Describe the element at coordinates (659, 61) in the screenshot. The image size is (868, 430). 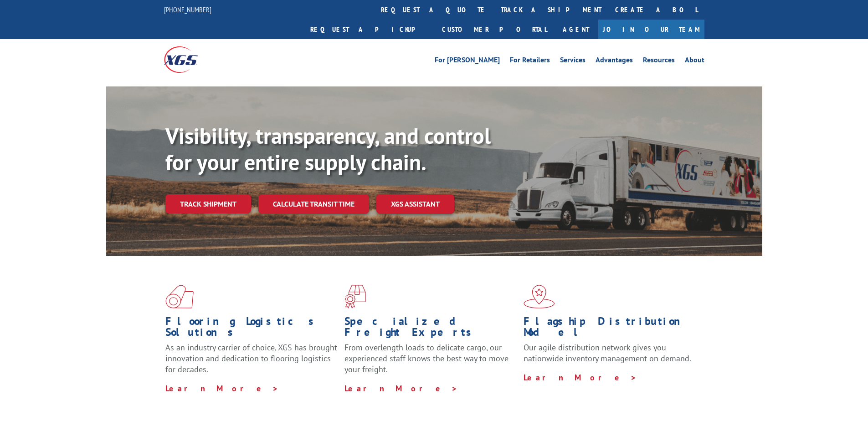
I see `a: Resources` at that location.